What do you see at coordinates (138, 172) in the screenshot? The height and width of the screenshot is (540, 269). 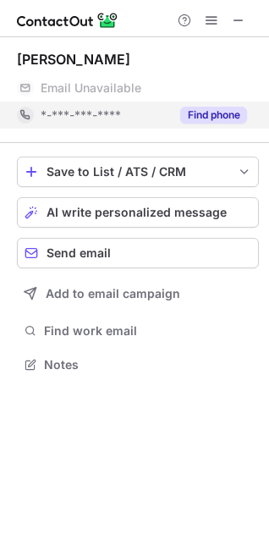 I see `div: Save to List / ATS / CRM` at bounding box center [138, 172].